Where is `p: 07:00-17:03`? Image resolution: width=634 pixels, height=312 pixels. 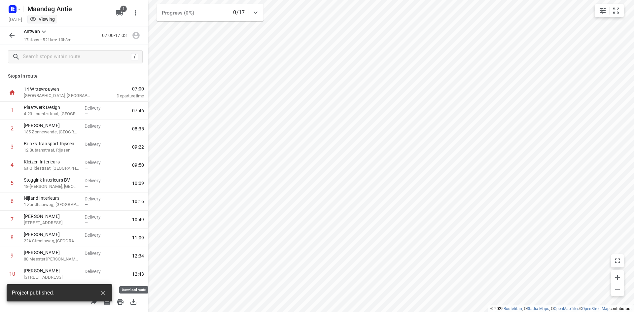
p: 07:00-17:03 is located at coordinates (116, 35).